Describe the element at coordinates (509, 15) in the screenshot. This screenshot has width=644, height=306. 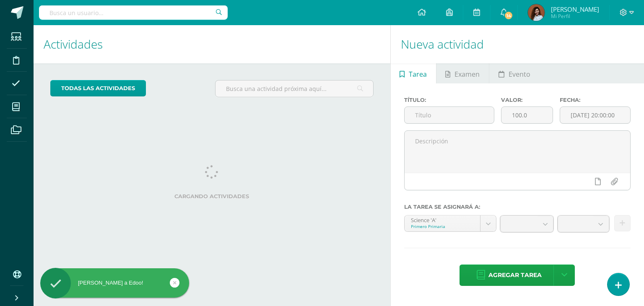
I see `span: 14` at that location.